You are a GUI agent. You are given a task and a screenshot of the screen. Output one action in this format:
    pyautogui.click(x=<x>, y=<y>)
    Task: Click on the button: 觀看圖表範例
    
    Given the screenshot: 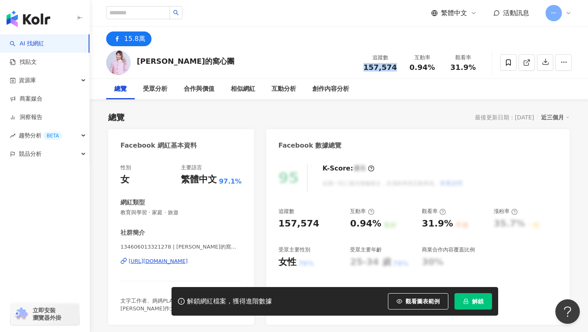 What is the action you would take?
    pyautogui.click(x=418, y=301)
    